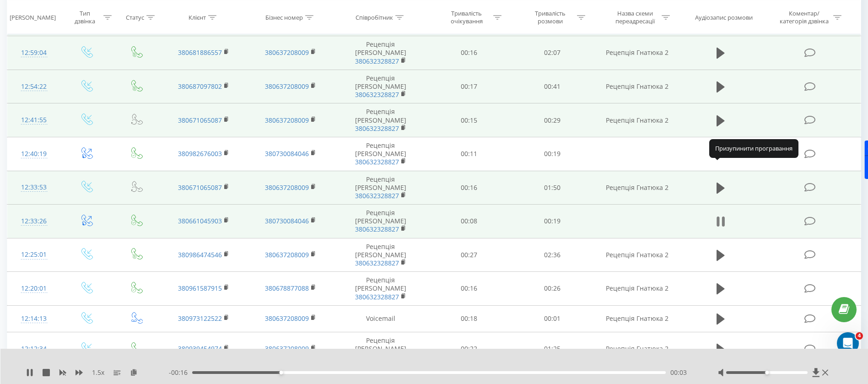 Image resolution: width=868 pixels, height=384 pixels. What do you see at coordinates (34, 53) in the screenshot?
I see `div: 12:59:04` at bounding box center [34, 53].